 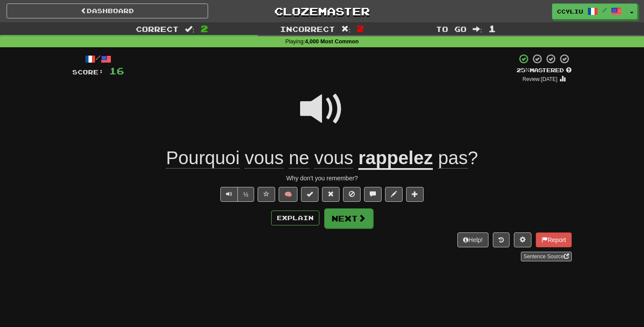 I want to click on strong: 4,000 Most Common, so click(x=332, y=42).